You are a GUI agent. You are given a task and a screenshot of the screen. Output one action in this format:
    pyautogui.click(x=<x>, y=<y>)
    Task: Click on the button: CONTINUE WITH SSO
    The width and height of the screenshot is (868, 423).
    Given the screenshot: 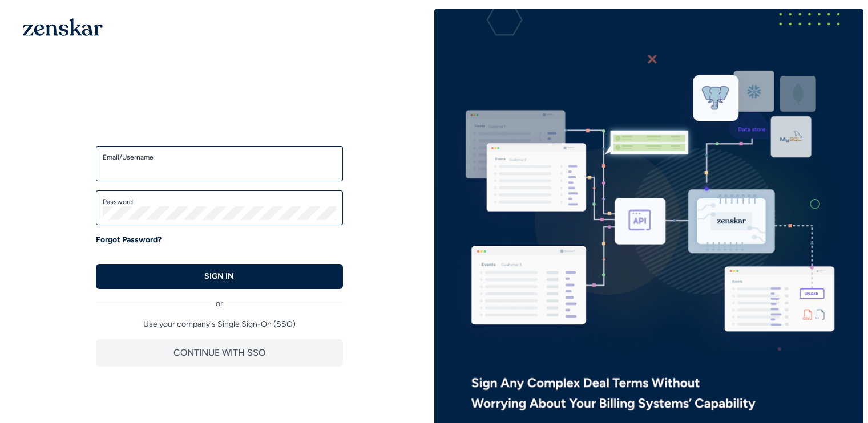 What is the action you would take?
    pyautogui.click(x=219, y=353)
    